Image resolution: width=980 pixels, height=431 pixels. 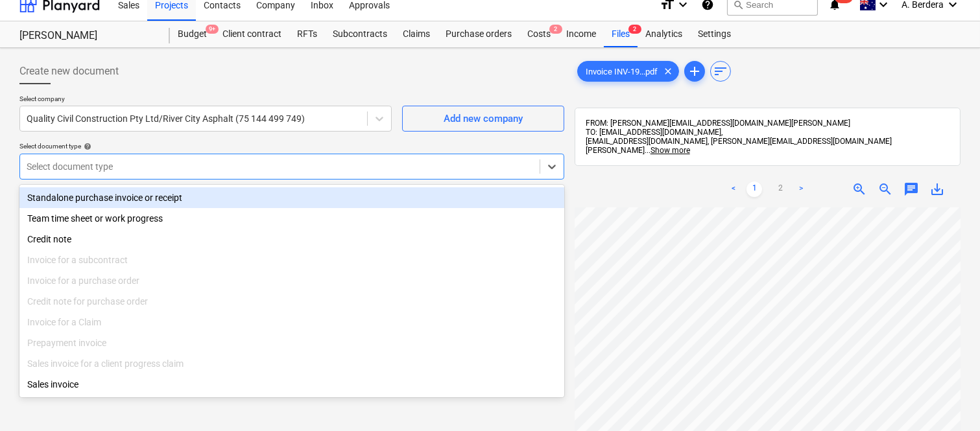 I want to click on a: Purchase orders, so click(x=478, y=34).